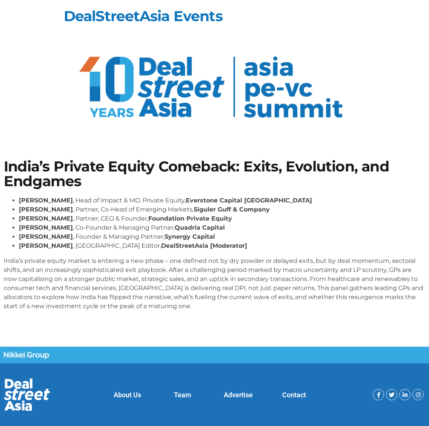 This screenshot has width=429, height=426. What do you see at coordinates (214, 284) in the screenshot?
I see `p: India’s private equity market is entering a new phase – one defined not by dry powder or delayed ...` at bounding box center [214, 284].